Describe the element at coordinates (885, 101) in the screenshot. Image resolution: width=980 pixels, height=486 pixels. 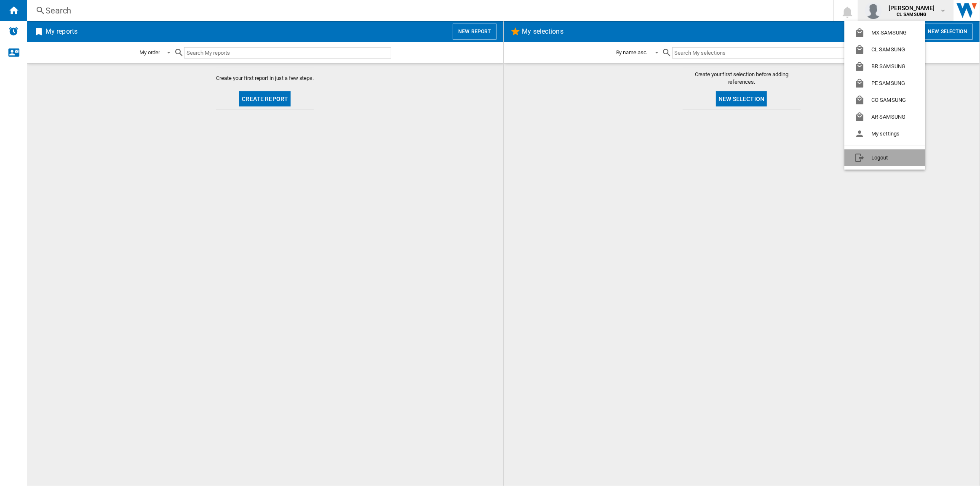
I see `button: CO SAMSUNG` at that location.